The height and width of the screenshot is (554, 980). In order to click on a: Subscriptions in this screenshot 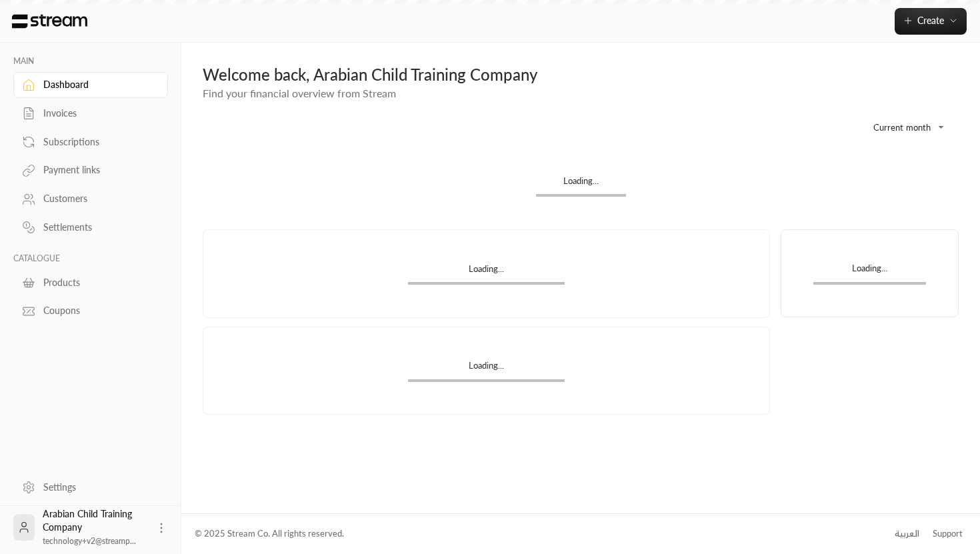, I will do `click(90, 142)`.